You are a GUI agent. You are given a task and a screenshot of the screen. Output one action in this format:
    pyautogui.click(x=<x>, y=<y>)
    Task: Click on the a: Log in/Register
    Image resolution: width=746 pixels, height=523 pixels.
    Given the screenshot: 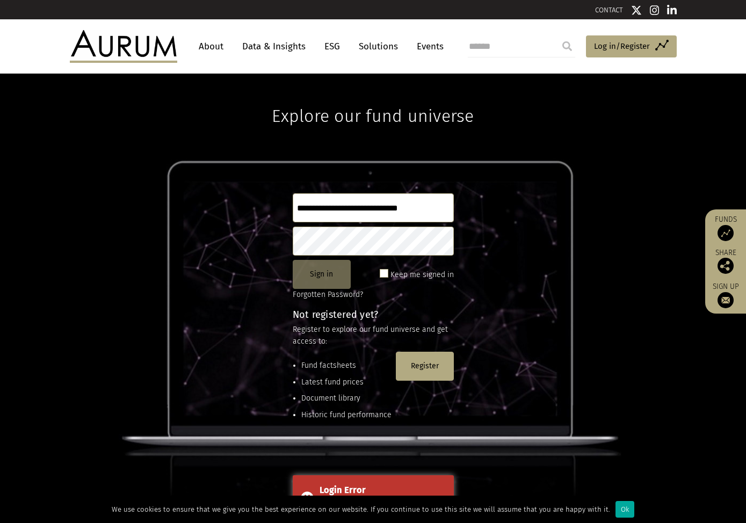 What is the action you would take?
    pyautogui.click(x=631, y=47)
    